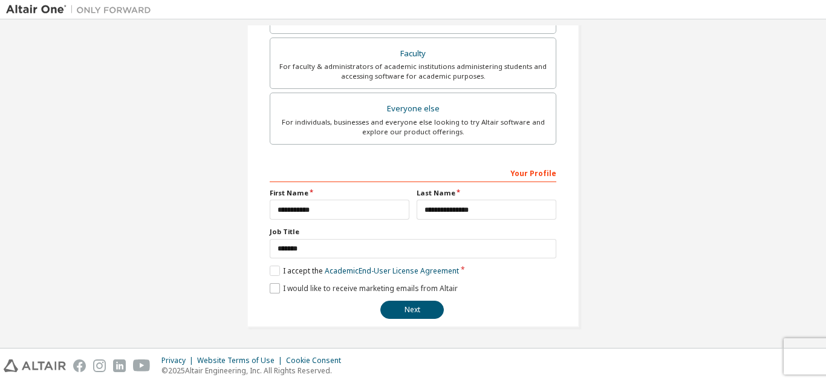 This screenshot has width=826, height=383. What do you see at coordinates (339, 193) in the screenshot?
I see `label: First Name` at bounding box center [339, 193].